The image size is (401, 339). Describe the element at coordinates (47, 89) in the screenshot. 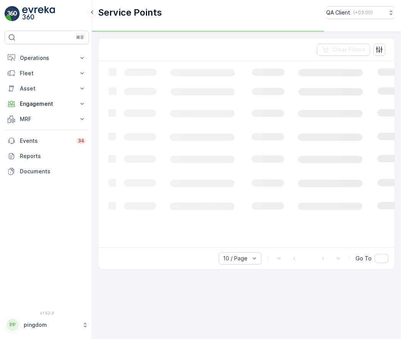

I see `p: Asset` at that location.